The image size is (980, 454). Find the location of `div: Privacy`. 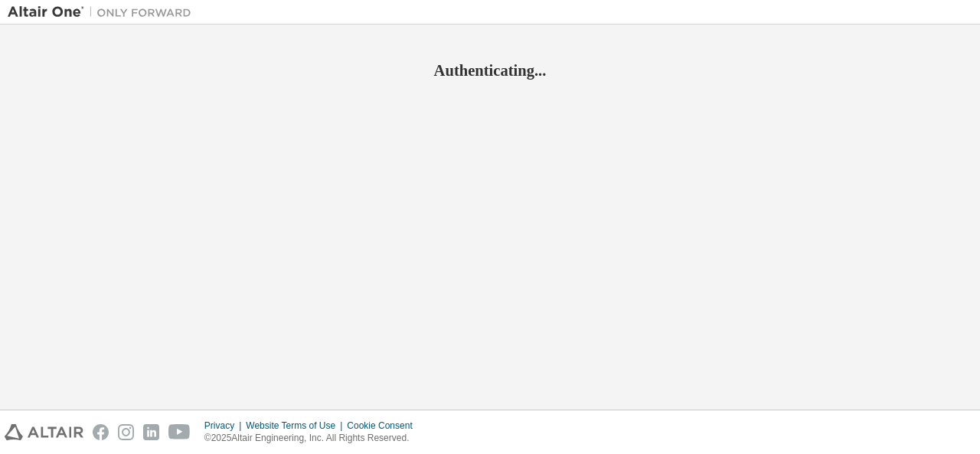

div: Privacy is located at coordinates (225, 426).